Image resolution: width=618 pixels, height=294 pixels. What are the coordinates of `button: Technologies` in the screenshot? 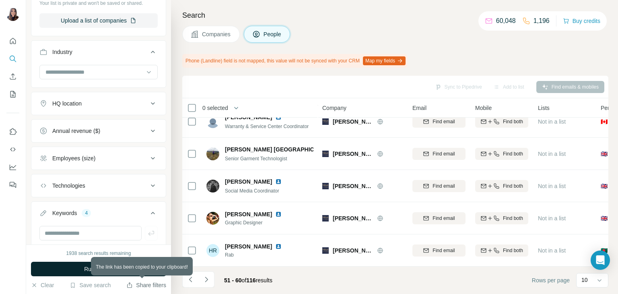 It's located at (99, 185).